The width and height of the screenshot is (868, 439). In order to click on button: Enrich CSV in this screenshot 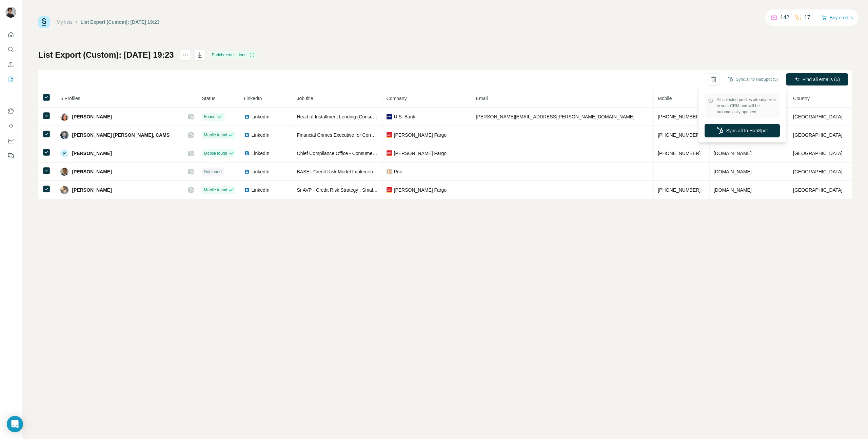, I will do `click(11, 64)`.